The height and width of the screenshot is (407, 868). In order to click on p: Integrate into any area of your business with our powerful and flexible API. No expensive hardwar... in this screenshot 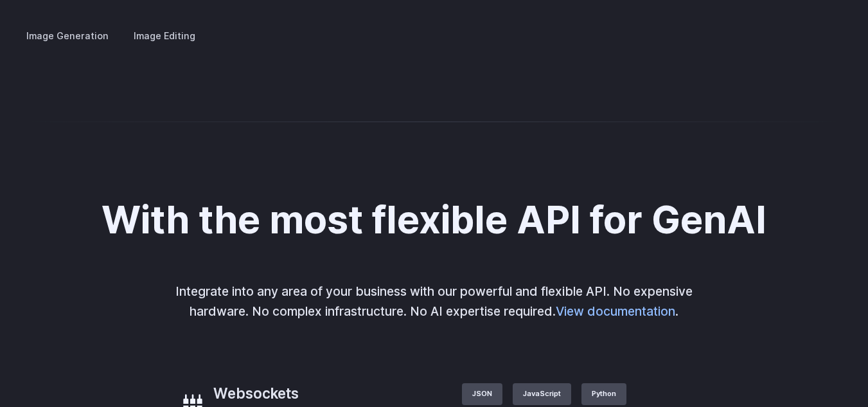, I will do `click(434, 301)`.